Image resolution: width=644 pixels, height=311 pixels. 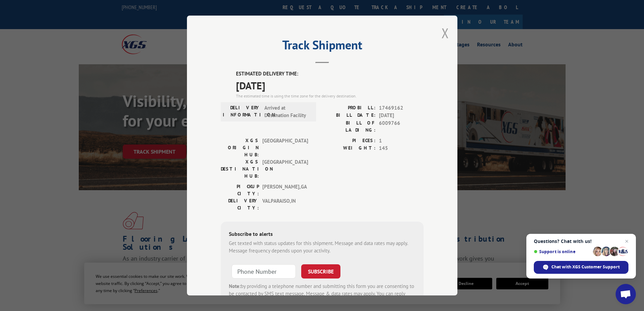 What do you see at coordinates (349, 148) in the screenshot?
I see `label: WEIGHT:` at bounding box center [349, 148].